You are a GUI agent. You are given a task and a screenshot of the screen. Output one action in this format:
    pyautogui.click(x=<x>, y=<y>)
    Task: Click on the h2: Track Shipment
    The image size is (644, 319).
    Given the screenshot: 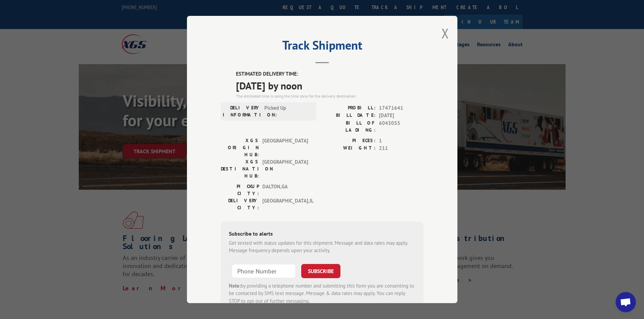 What is the action you would take?
    pyautogui.click(x=322, y=47)
    